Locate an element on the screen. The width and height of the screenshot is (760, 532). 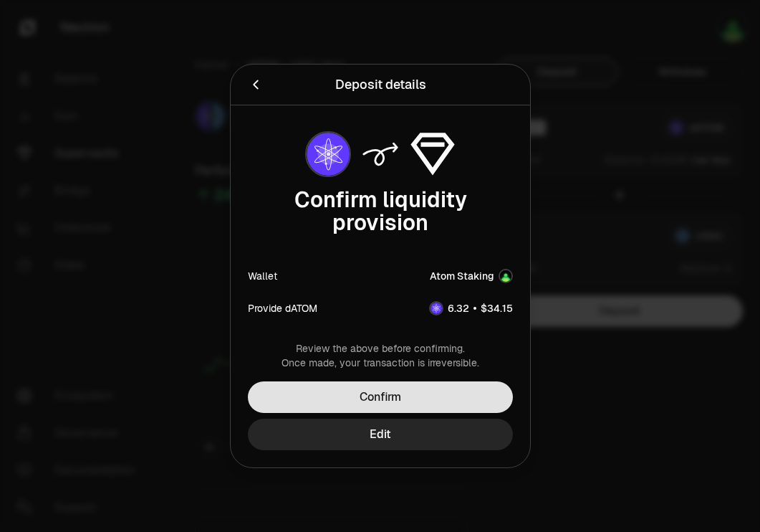
button: Edit is located at coordinates (381, 435).